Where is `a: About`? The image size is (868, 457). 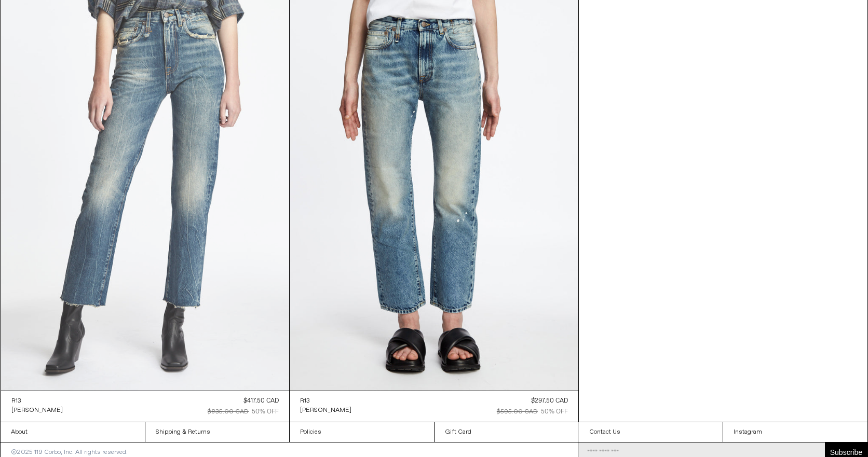
a: About is located at coordinates (73, 432).